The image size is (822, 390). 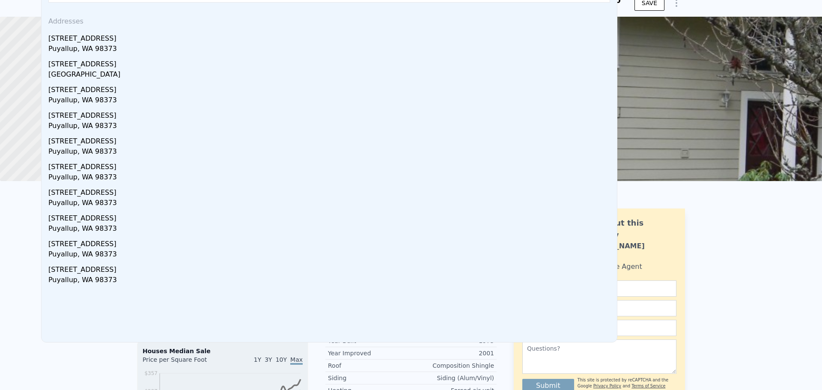 What do you see at coordinates (607, 386) in the screenshot?
I see `a: Privacy Policy` at bounding box center [607, 386].